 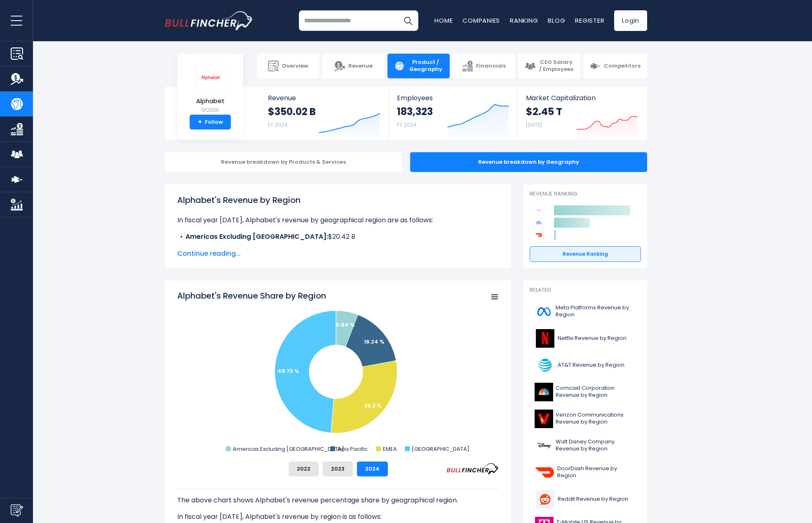 What do you see at coordinates (591, 365) in the screenshot?
I see `span: AT&T Revenue by Region` at bounding box center [591, 365].